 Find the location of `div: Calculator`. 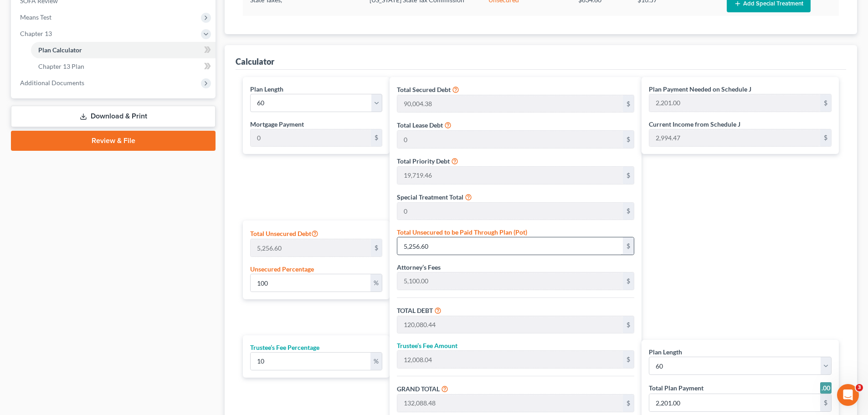

div: Calculator is located at coordinates (254, 62).